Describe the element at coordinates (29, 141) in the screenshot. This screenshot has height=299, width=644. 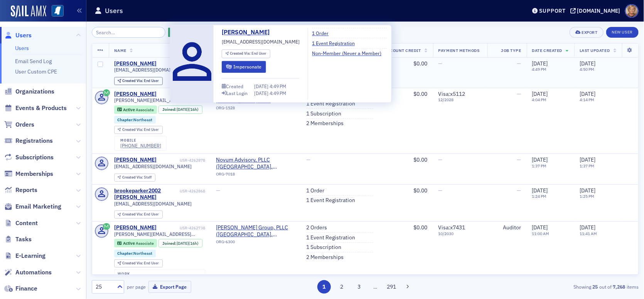
I see `a: Registrations` at that location.